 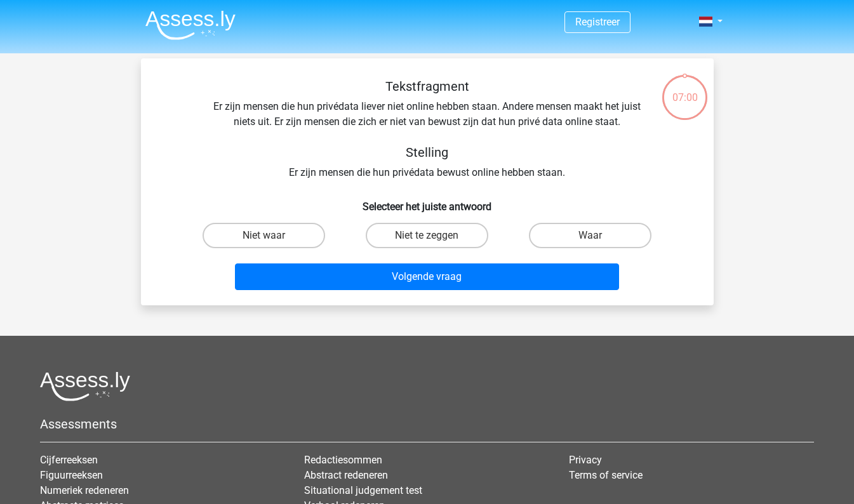 What do you see at coordinates (84, 490) in the screenshot?
I see `a: Numeriek redeneren` at bounding box center [84, 490].